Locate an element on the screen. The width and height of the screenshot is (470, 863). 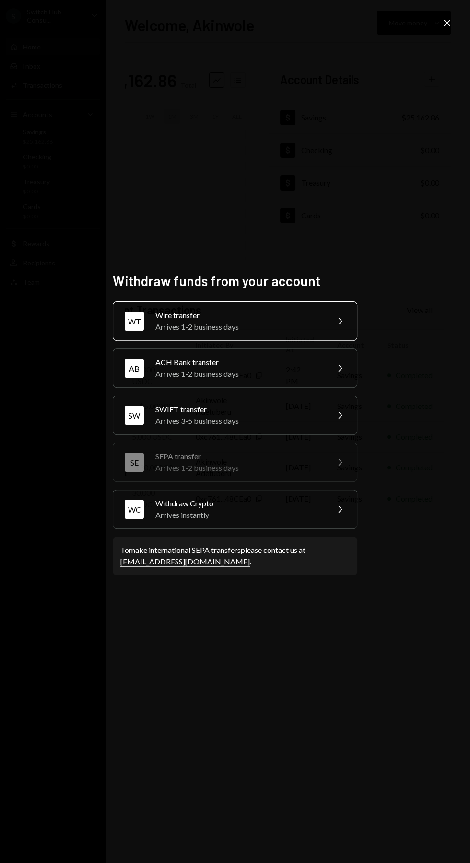
button: WTWire transferArrives 1-2 business days is located at coordinates (235, 321).